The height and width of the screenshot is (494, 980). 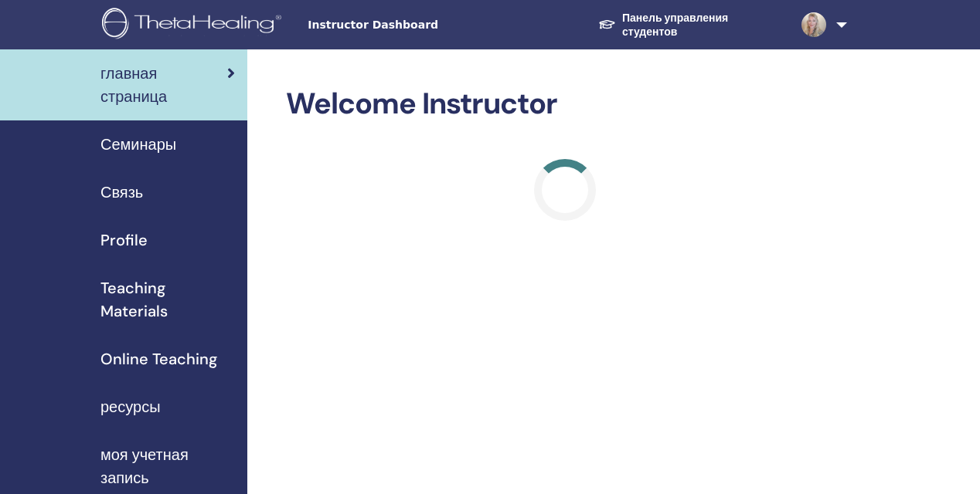 What do you see at coordinates (565, 104) in the screenshot?
I see `h2: Welcome Instructor` at bounding box center [565, 104].